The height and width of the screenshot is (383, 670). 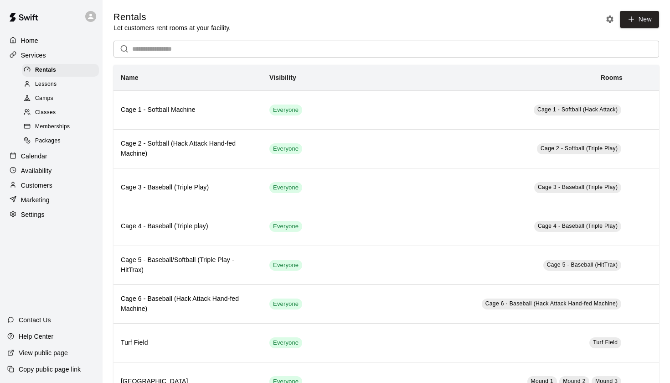 I want to click on div: Camps, so click(x=60, y=99).